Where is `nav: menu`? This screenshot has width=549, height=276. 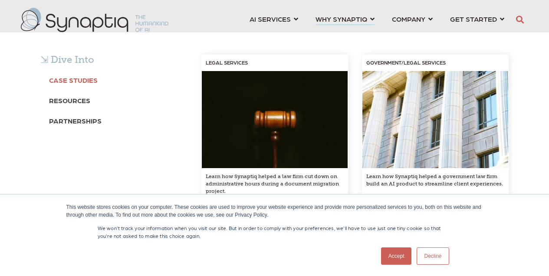
nav: menu is located at coordinates (377, 20).